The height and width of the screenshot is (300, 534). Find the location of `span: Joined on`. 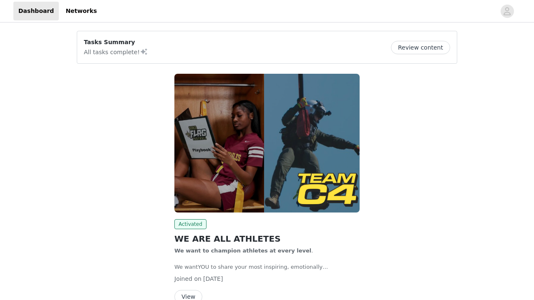

span: Joined on is located at coordinates (188, 279).